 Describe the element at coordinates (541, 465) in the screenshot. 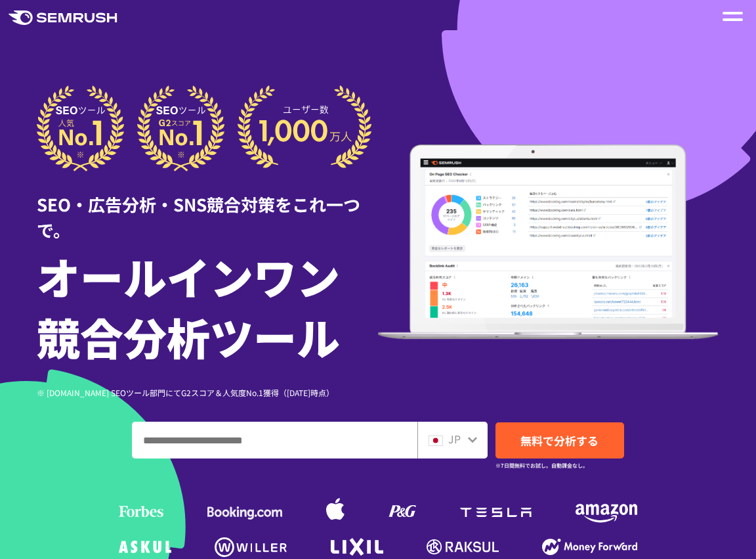

I see `small: ※7日間無料でお試し。自動課金なし。` at that location.